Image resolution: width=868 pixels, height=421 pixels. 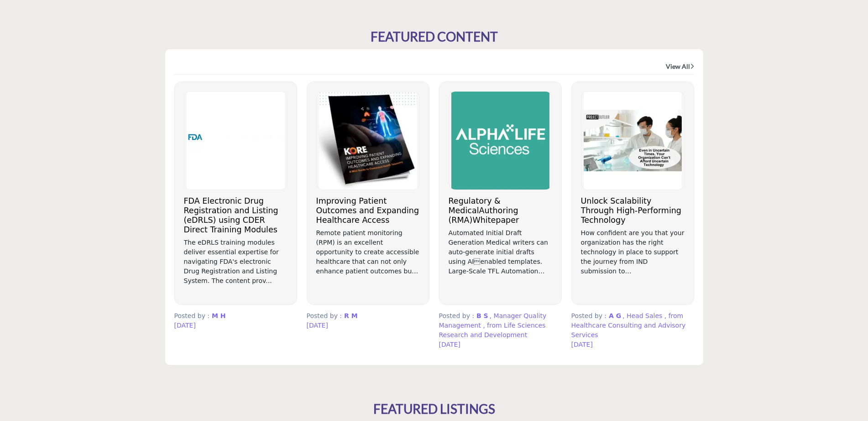 What do you see at coordinates (236, 216) in the screenshot?
I see `h3: FDA Electronic Drug Registration and Listing (eDRLS) using CDER Direct Training Modules` at bounding box center [236, 216].